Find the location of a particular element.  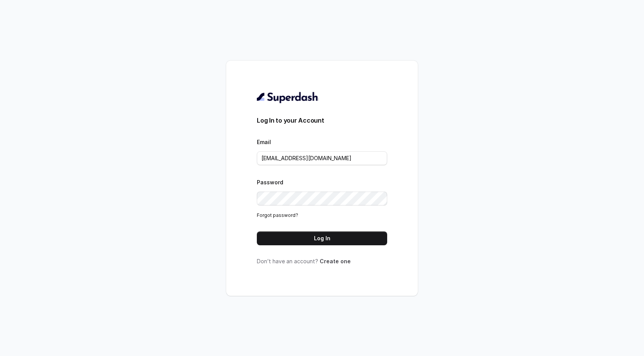

button: Log In is located at coordinates (322, 238).